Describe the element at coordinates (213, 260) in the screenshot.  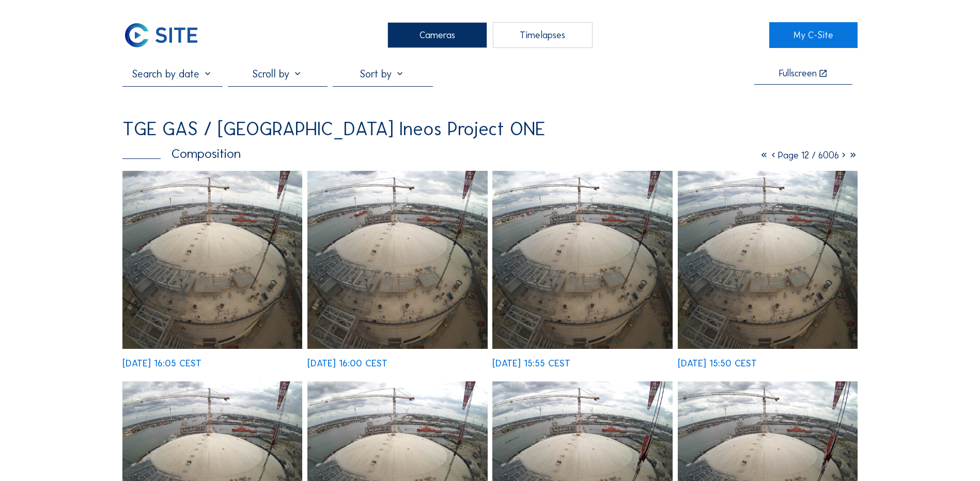
I see `img: image_52829645` at that location.